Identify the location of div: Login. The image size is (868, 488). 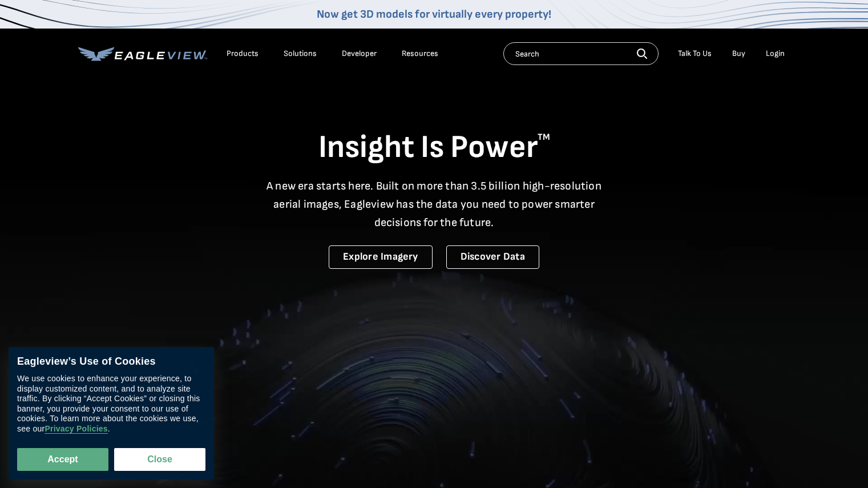
(775, 54).